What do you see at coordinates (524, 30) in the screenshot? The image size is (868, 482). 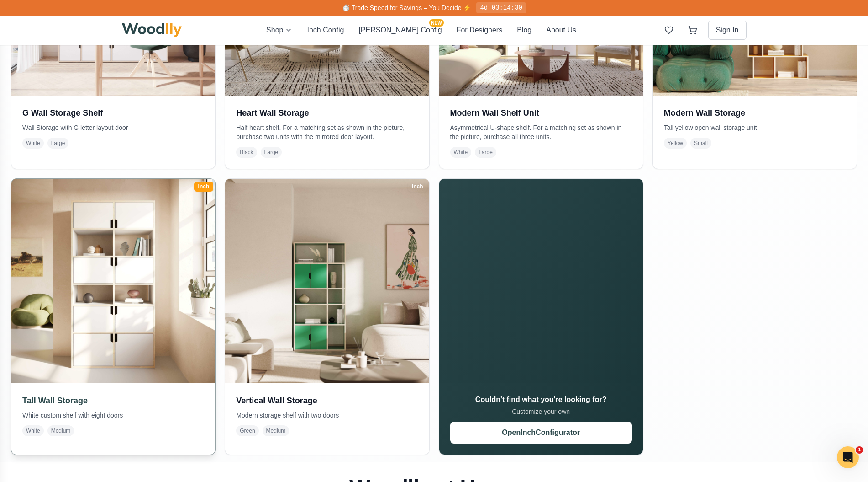 I see `button: Blog` at bounding box center [524, 30].